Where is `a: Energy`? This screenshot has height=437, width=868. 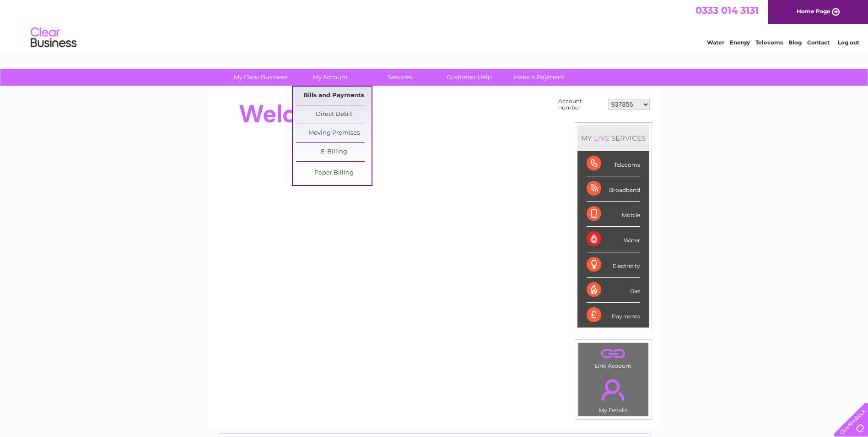 a: Energy is located at coordinates (740, 42).